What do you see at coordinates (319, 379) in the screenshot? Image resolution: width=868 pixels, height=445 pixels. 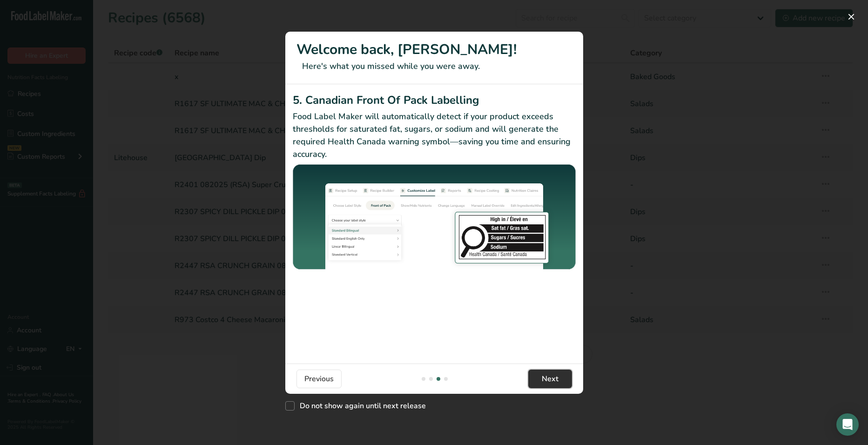 I see `button: Previous` at bounding box center [319, 379].